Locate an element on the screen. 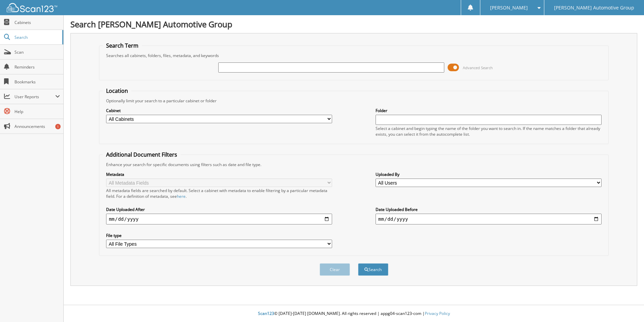 The width and height of the screenshot is (644, 322). input: start is located at coordinates (219, 219).